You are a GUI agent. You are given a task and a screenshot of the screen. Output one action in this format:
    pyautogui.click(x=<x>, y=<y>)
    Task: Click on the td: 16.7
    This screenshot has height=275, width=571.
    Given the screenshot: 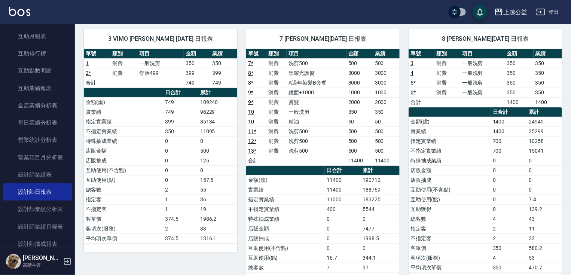 What is the action you would take?
    pyautogui.click(x=343, y=258)
    